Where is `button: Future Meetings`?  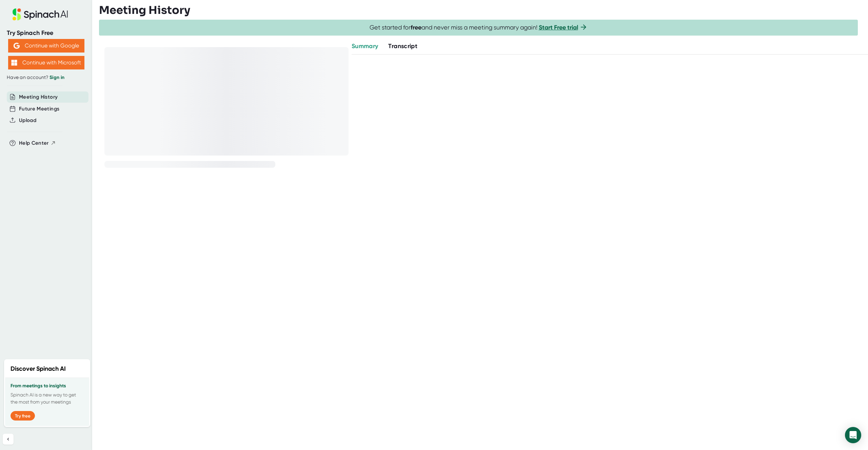
button: Future Meetings is located at coordinates (39, 109).